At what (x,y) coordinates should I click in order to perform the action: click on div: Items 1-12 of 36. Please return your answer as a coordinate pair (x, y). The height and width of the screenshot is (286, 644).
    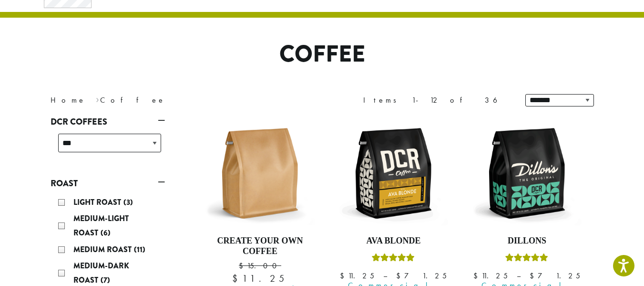
    Looking at the image, I should click on (437, 100).